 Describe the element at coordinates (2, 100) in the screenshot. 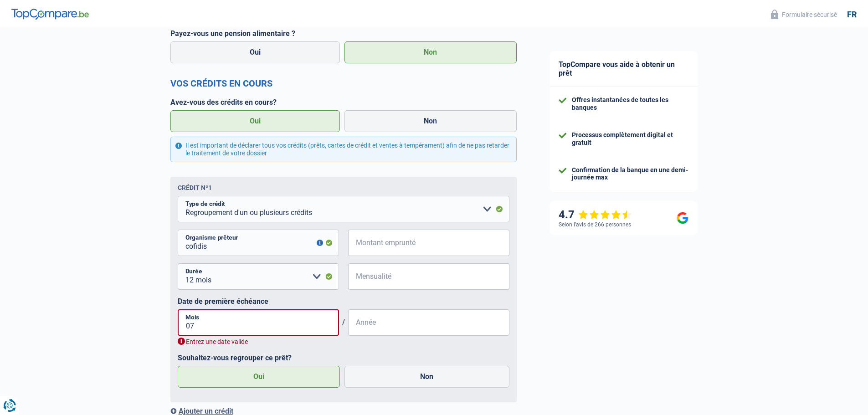

I see `img: Advertisement` at that location.